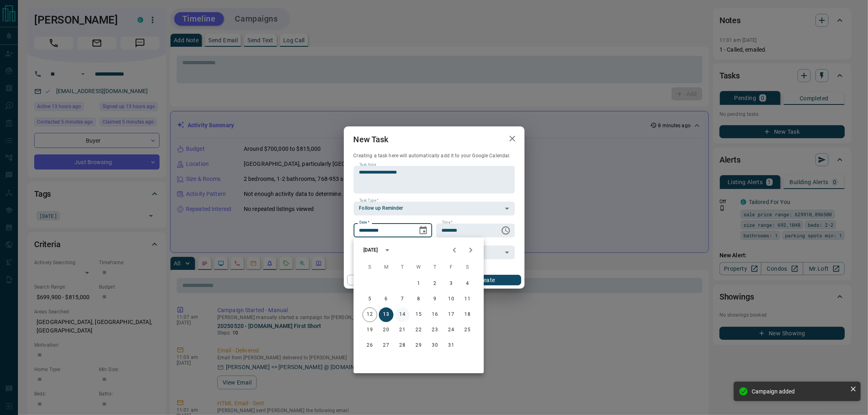 The image size is (868, 415). Describe the element at coordinates (402, 267) in the screenshot. I see `span: Tuesday` at that location.